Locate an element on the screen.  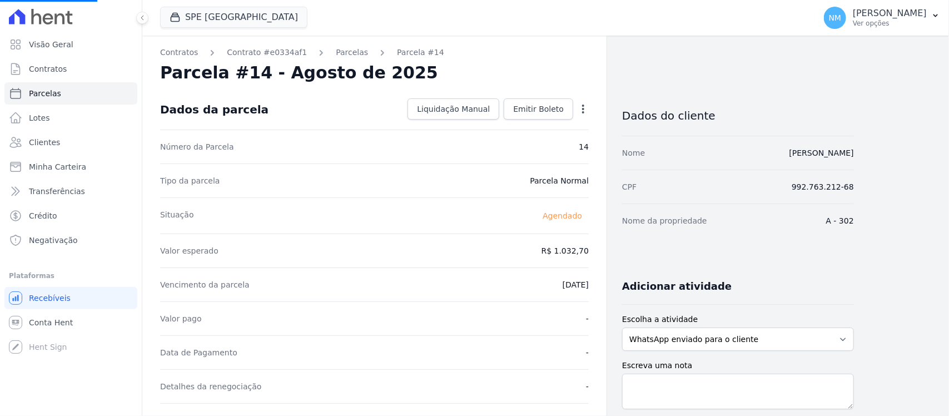
h3: Adicionar atividade is located at coordinates (677, 286).